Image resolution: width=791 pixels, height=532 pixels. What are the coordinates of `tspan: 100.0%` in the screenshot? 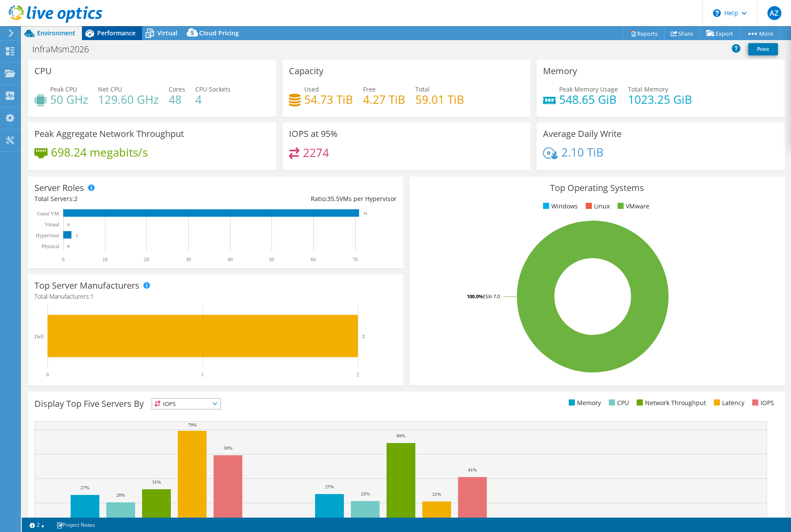 It's located at (475, 296).